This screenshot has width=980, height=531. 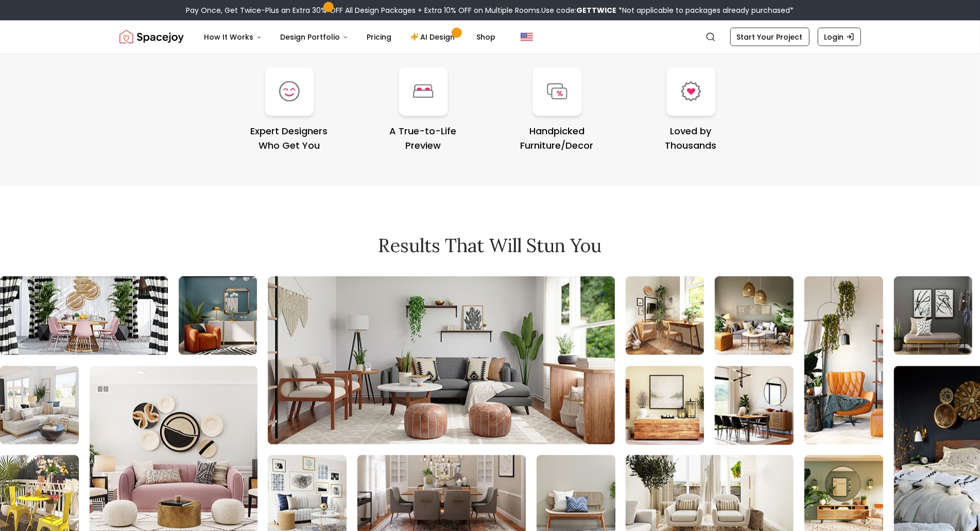 What do you see at coordinates (527, 37) in the screenshot?
I see `img: United States` at bounding box center [527, 37].